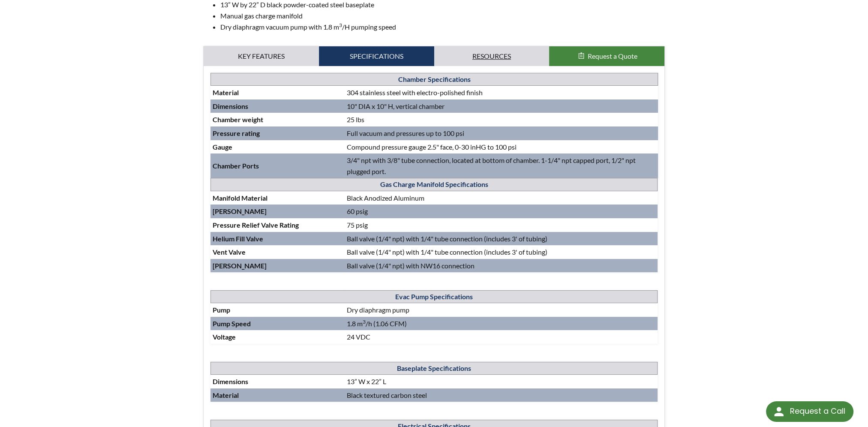  Describe the element at coordinates (277, 198) in the screenshot. I see `td: Manifold Material` at that location.